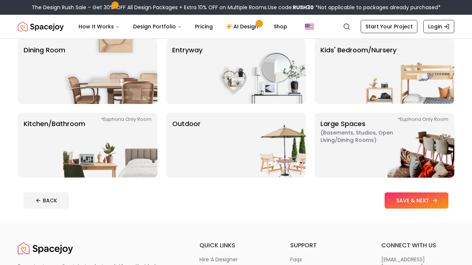 The image size is (472, 265). Describe the element at coordinates (296, 259) in the screenshot. I see `p: faqs` at that location.